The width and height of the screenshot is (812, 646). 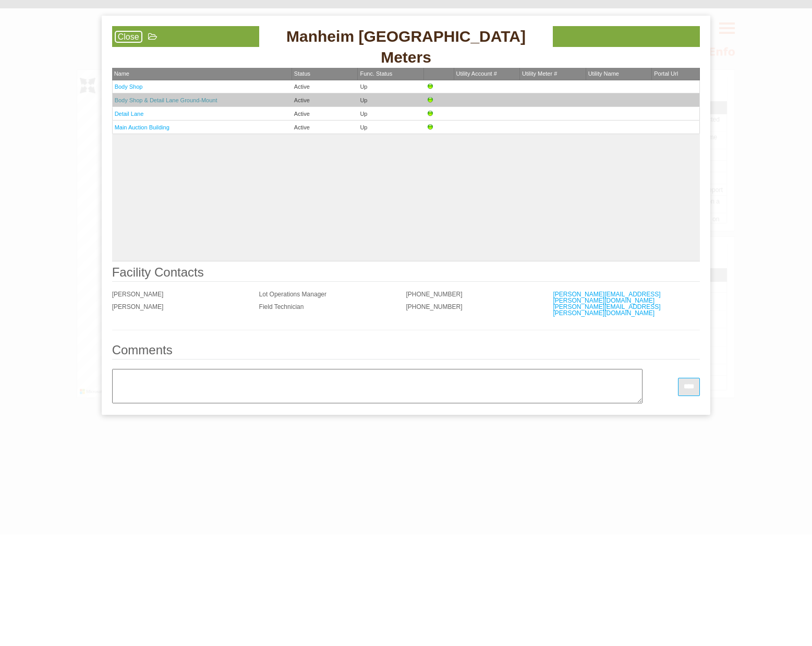 What do you see at coordinates (376, 73) in the screenshot?
I see `span: Func. Status` at bounding box center [376, 73].